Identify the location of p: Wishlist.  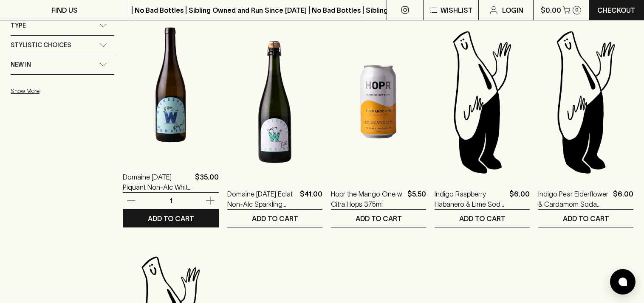
(457, 10).